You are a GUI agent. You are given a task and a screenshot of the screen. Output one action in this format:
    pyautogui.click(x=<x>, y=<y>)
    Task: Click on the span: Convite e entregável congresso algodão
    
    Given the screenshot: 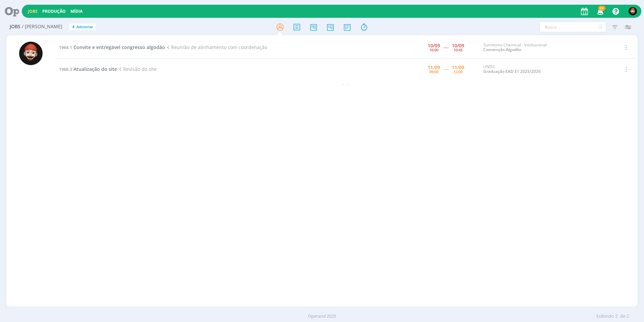 What is the action you would take?
    pyautogui.click(x=119, y=47)
    